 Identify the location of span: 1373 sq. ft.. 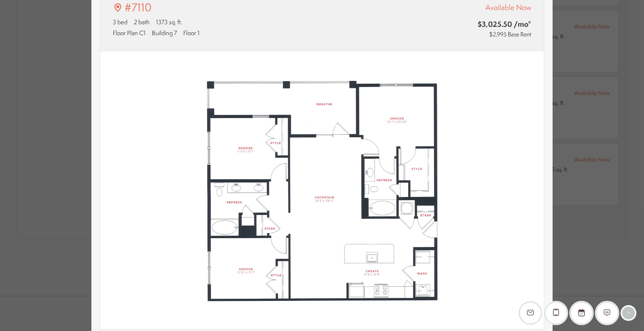
(169, 22).